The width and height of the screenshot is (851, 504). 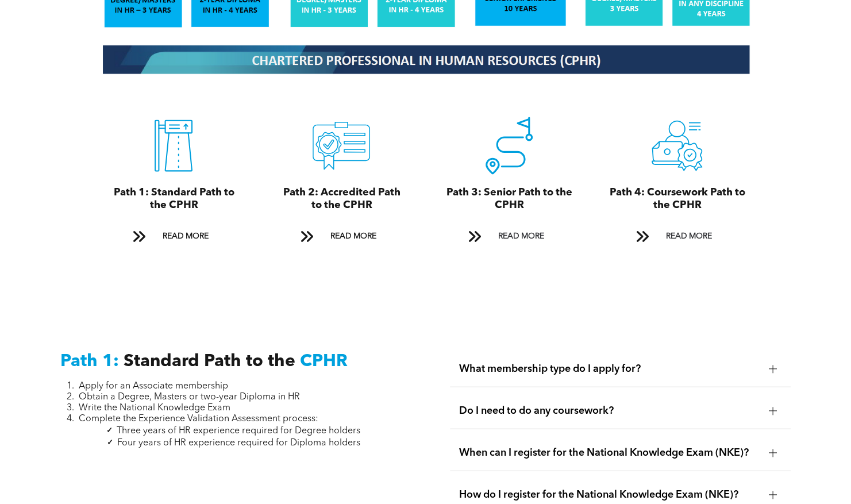 I want to click on span: Do I need to do any coursework?, so click(x=610, y=410).